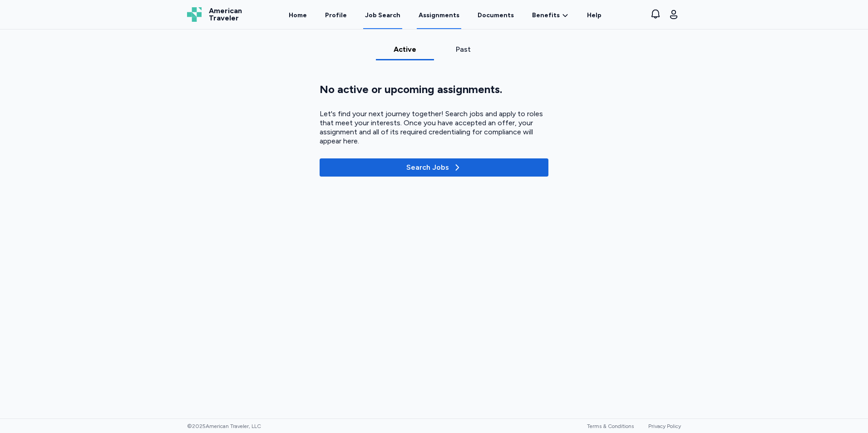 This screenshot has height=433, width=868. Describe the element at coordinates (224, 426) in the screenshot. I see `span: © 2025 American Traveler, LLC` at that location.